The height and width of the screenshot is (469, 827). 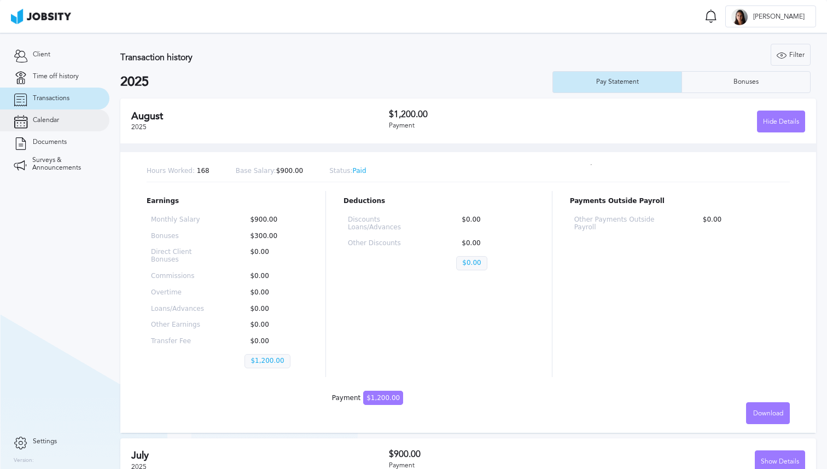 What do you see at coordinates (256, 171) in the screenshot?
I see `span: Base Salary:` at bounding box center [256, 171].